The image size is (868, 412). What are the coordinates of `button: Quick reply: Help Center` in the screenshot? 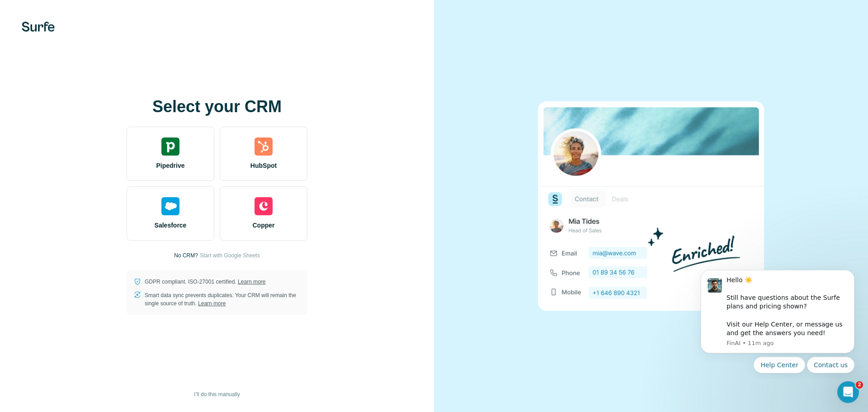 It's located at (92, 103).